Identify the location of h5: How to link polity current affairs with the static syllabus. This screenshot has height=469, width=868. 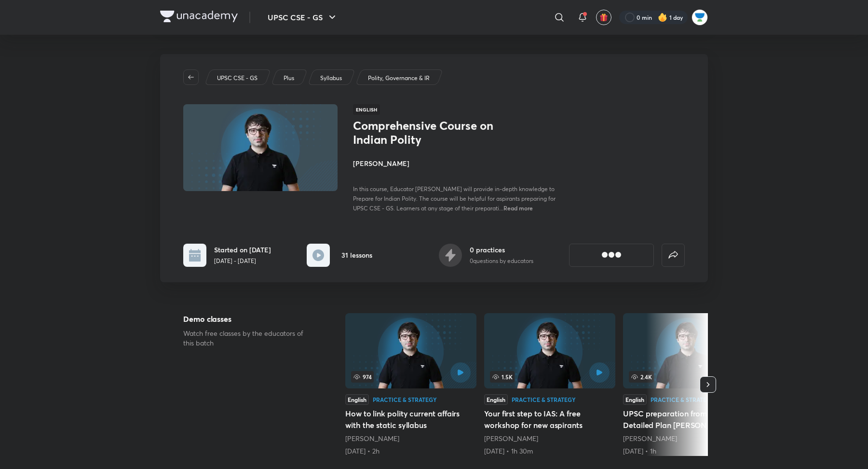
(411, 420).